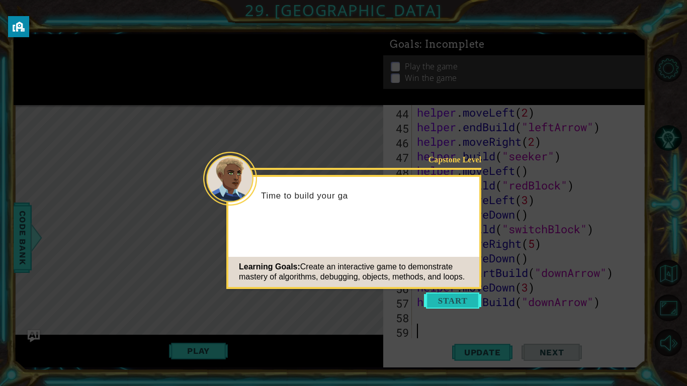 This screenshot has height=386, width=687. Describe the element at coordinates (270, 267) in the screenshot. I see `span: Learning Goals:` at that location.